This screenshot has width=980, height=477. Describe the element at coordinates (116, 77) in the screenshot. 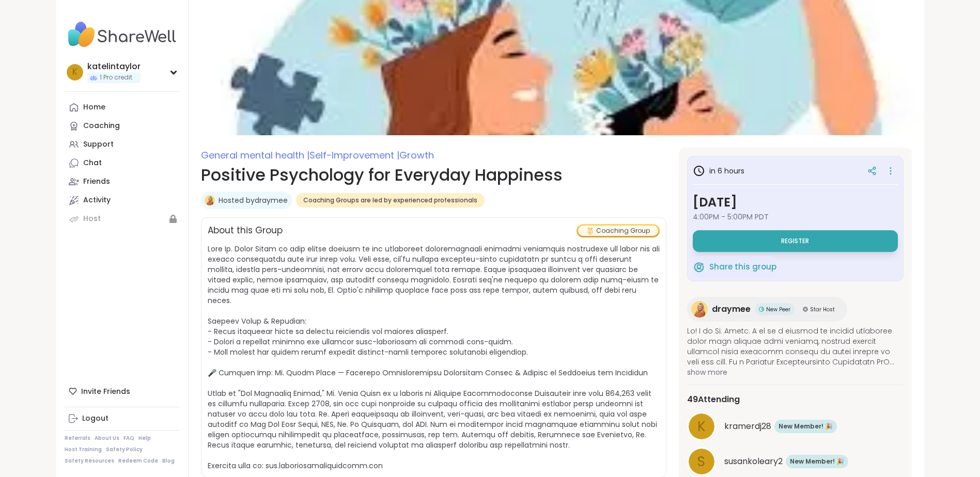

I see `span: 1 Pro credit` at that location.